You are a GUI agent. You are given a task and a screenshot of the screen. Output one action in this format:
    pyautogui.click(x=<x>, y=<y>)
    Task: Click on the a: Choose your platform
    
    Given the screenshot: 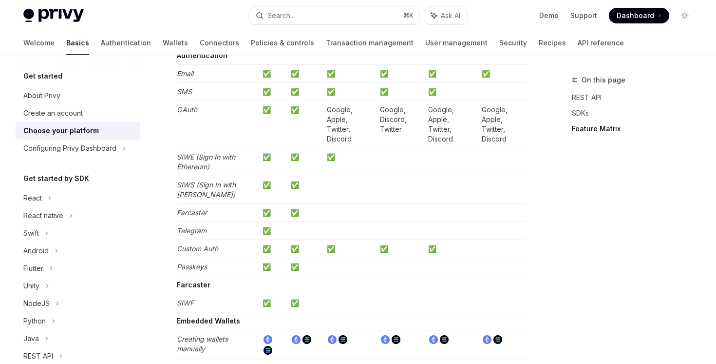 What is the action you would take?
    pyautogui.click(x=78, y=131)
    